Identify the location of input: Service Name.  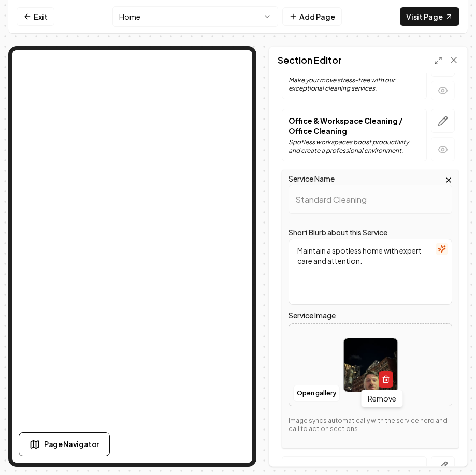
(370, 199).